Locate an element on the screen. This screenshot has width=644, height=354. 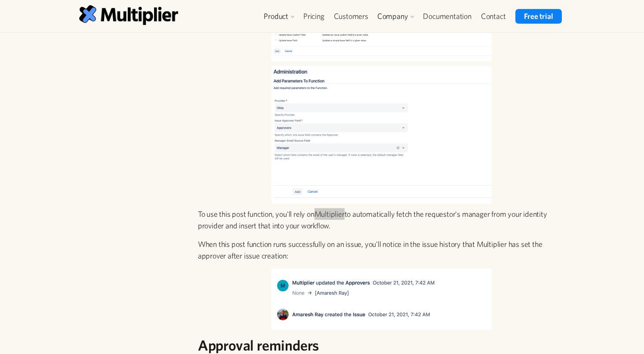
a: Multiplier is located at coordinates (329, 214).